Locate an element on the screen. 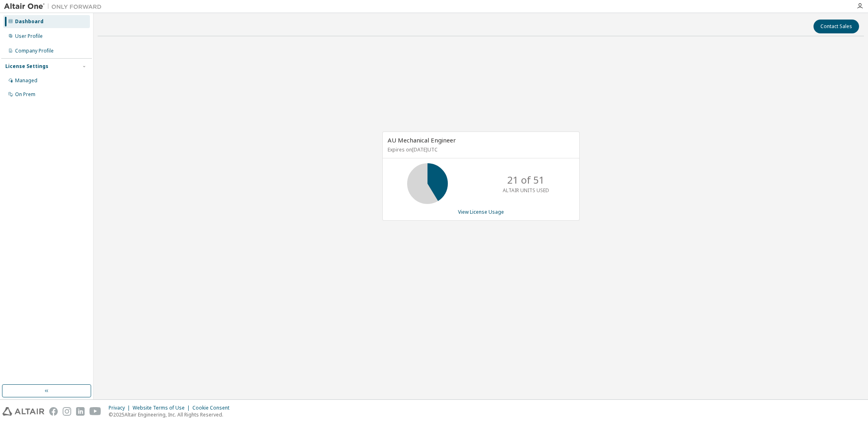  div: User Profile is located at coordinates (29, 36).